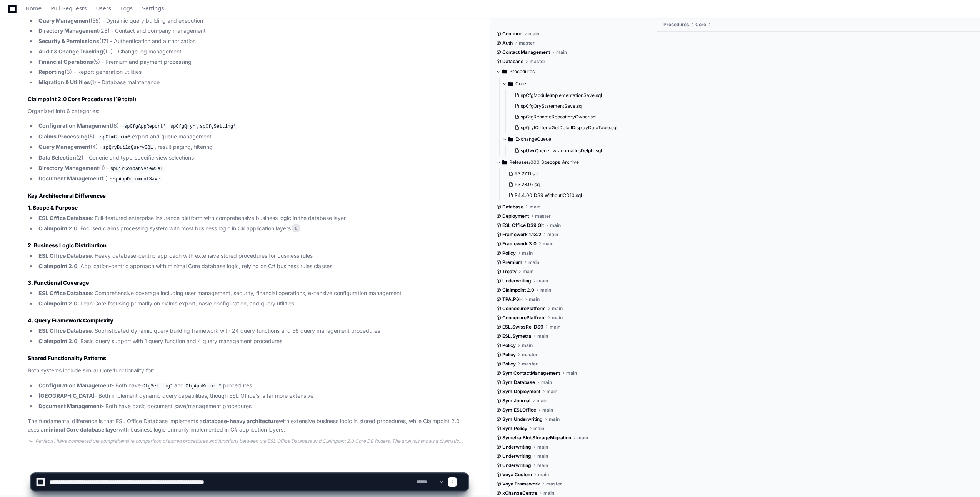  Describe the element at coordinates (531, 373) in the screenshot. I see `span: Sym.ContactManagement` at that location.